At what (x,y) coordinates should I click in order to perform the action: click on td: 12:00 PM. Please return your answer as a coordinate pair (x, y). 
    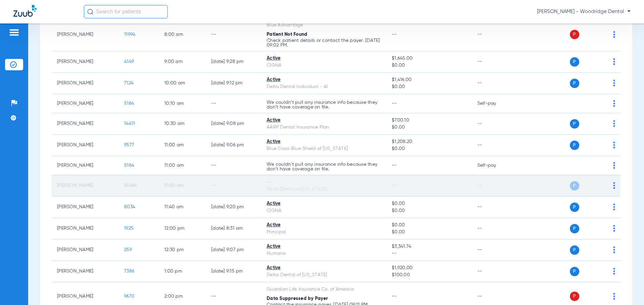
    Looking at the image, I should click on (182, 229).